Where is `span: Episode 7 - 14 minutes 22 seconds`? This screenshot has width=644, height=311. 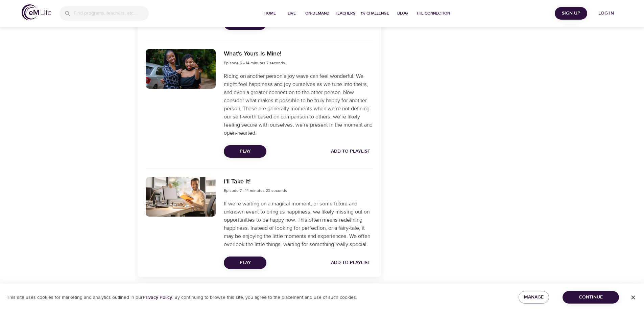 span: Episode 7 - 14 minutes 22 seconds is located at coordinates (255, 190).